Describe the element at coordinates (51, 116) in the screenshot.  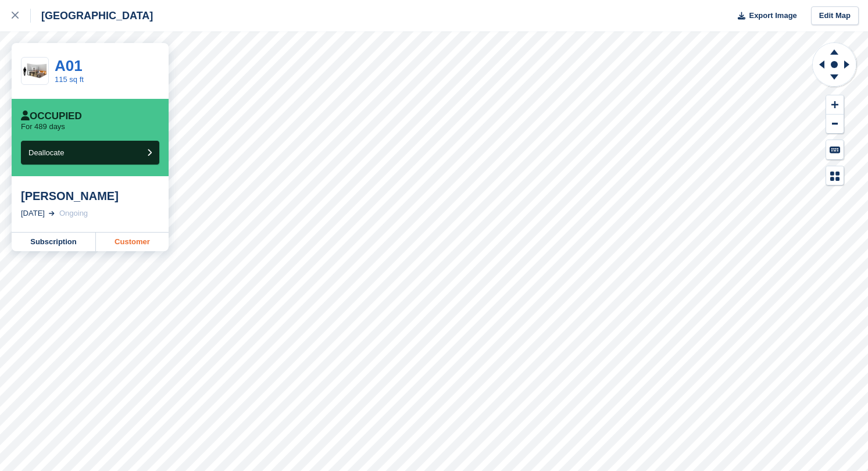
I see `div: Occupied` at that location.